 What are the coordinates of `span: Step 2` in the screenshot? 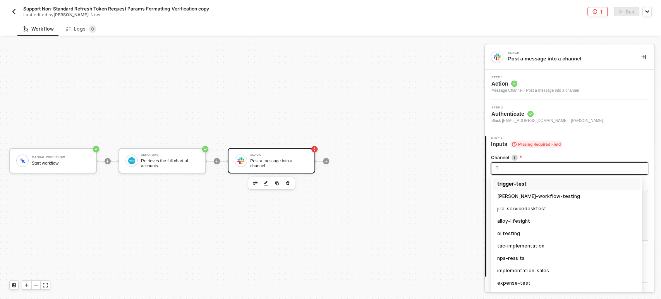 It's located at (547, 108).